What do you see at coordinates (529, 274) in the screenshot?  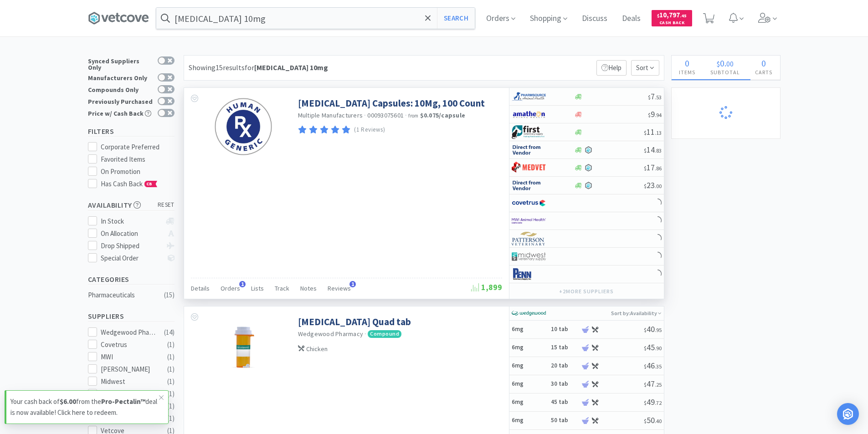 I see `img: e1133ece90fa4a959c5ae41b0808c578_9.png` at bounding box center [529, 274].